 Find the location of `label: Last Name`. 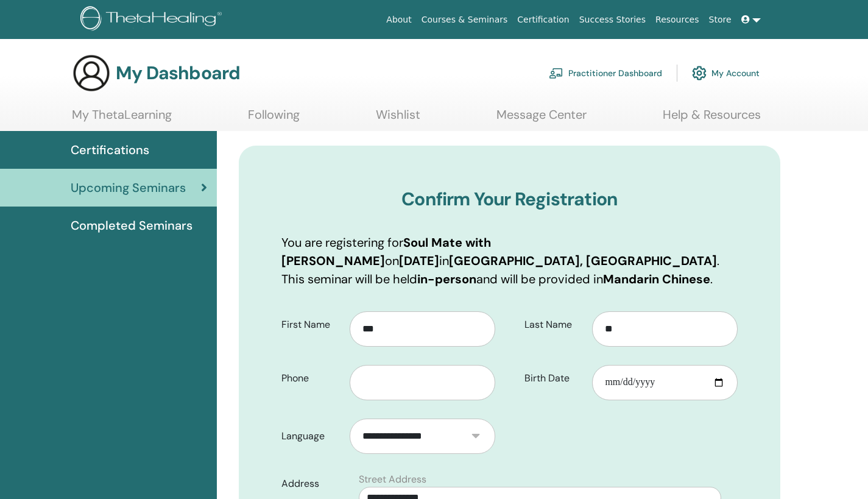

label: Last Name is located at coordinates (553, 325).